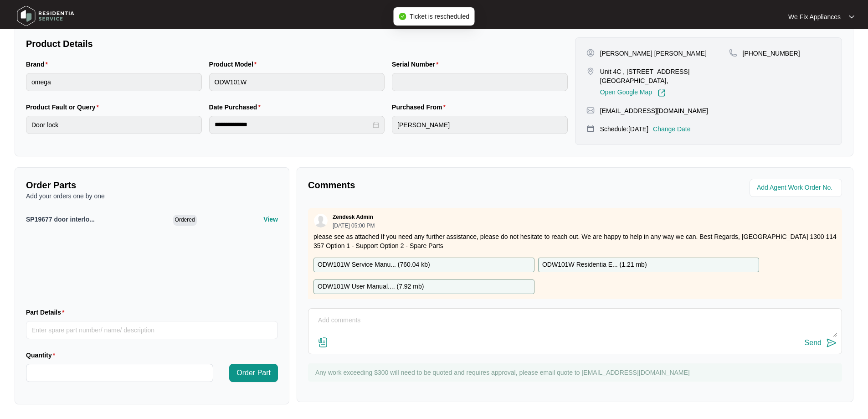 The width and height of the screenshot is (868, 419). Describe the element at coordinates (813, 343) in the screenshot. I see `div: Send` at that location.